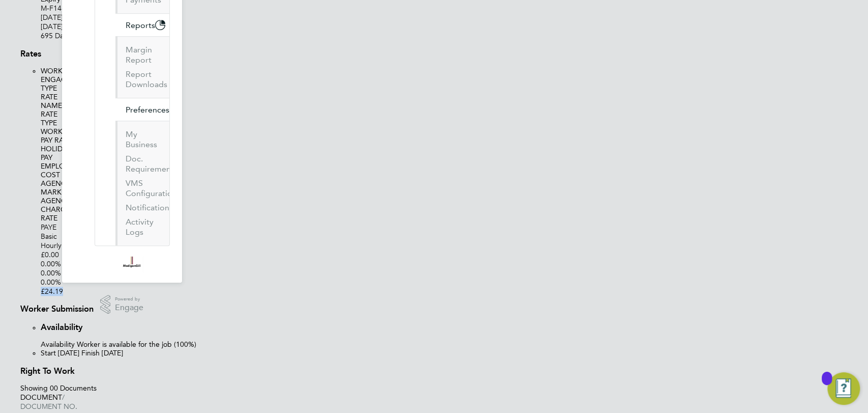 This screenshot has width=868, height=413. I want to click on a: Doc. Requirements, so click(152, 164).